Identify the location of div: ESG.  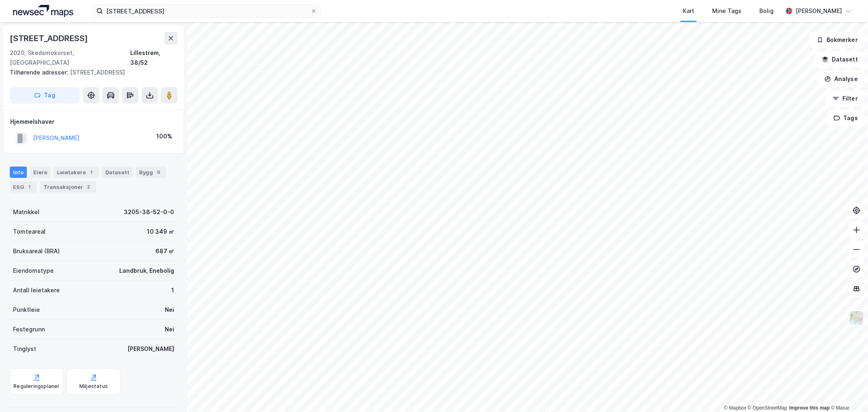
(23, 187).